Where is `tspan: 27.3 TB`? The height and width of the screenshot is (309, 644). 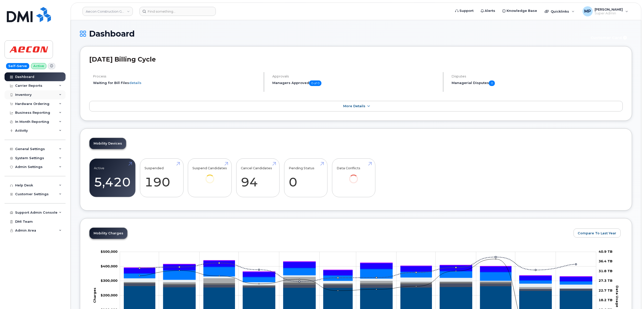
tspan: 27.3 TB is located at coordinates (606, 280).